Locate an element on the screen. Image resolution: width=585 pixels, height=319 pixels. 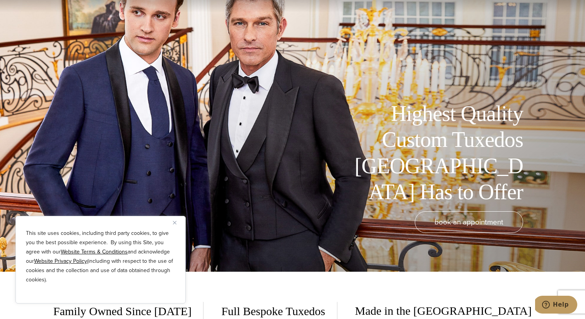
p: This site uses cookies, including third party cookies, to give you the best possible experience. ... is located at coordinates (101, 256).